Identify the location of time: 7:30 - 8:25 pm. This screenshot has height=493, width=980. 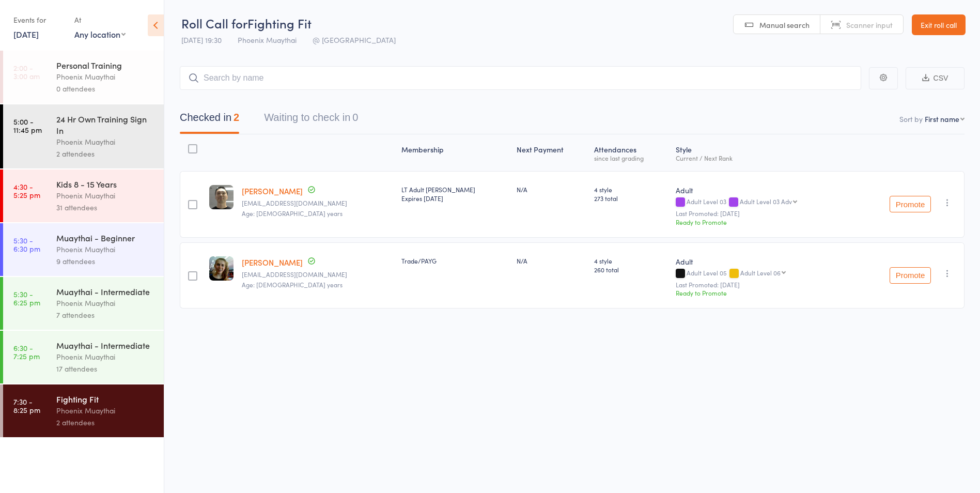
(27, 406).